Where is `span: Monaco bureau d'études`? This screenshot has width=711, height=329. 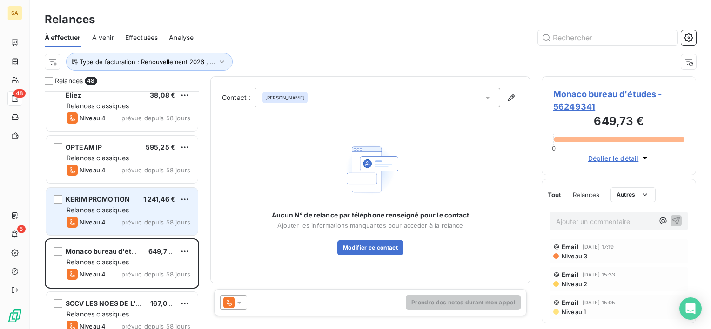 span: Monaco bureau d'études is located at coordinates (106, 251).